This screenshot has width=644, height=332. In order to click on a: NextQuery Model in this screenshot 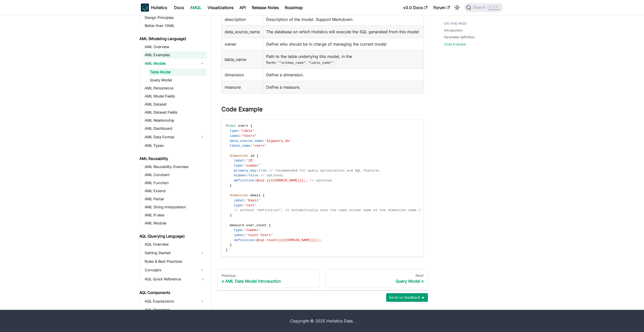, I will do `click(377, 279)`.